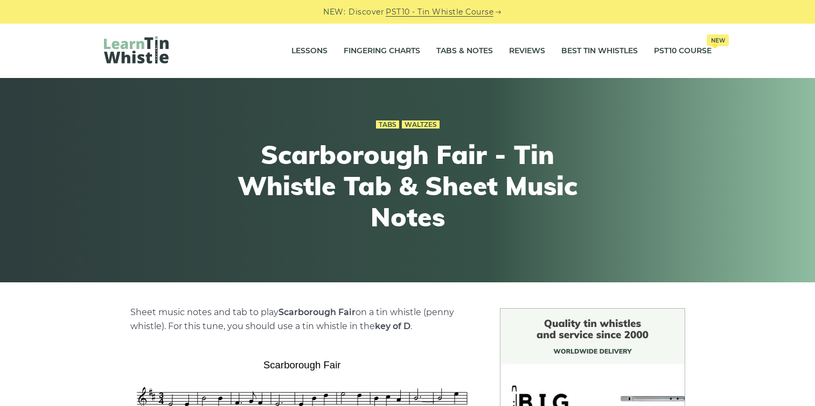  Describe the element at coordinates (382, 51) in the screenshot. I see `a: Fingering Charts` at that location.